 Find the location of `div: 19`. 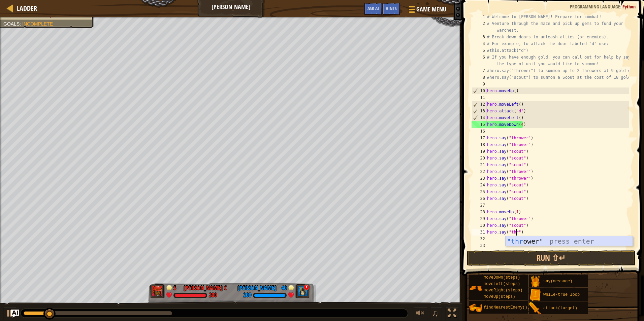

div: 19 is located at coordinates (479, 151).